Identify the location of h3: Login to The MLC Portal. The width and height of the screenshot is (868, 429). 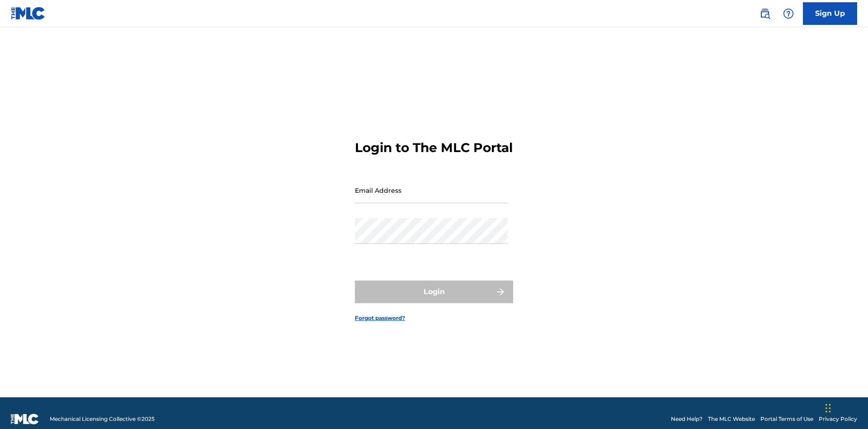
(434, 147).